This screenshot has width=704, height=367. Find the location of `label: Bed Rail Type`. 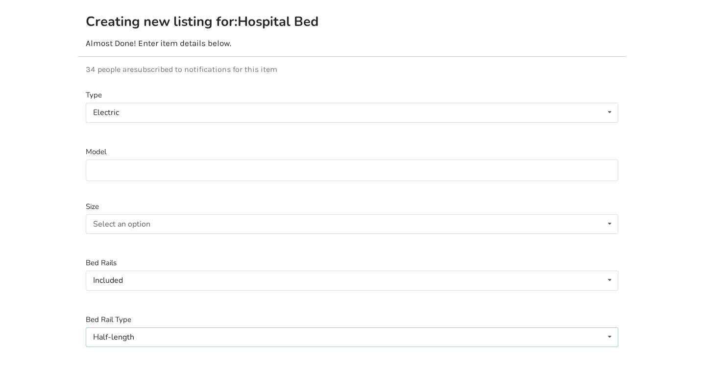

label: Bed Rail Type is located at coordinates (352, 320).